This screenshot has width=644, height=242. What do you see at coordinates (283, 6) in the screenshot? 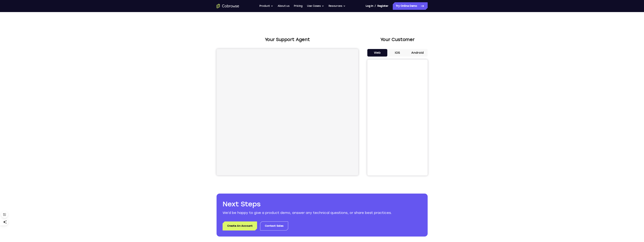
I see `a: About us` at bounding box center [283, 6].